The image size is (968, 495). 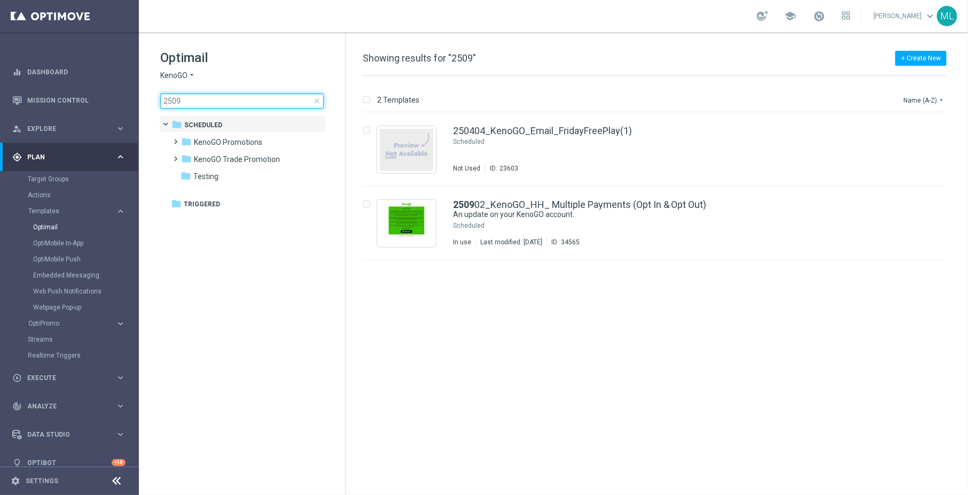 What do you see at coordinates (407, 223) in the screenshot?
I see `img: 34565.jpeg` at bounding box center [407, 223].